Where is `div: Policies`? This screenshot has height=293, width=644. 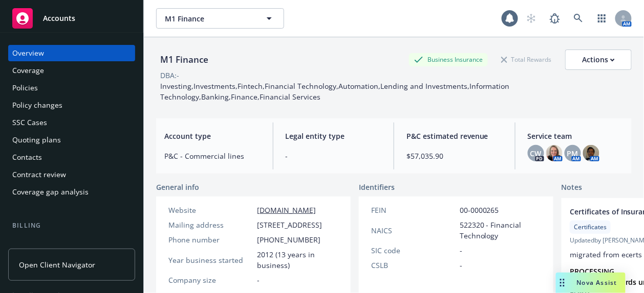
div: Policies is located at coordinates (25, 88).